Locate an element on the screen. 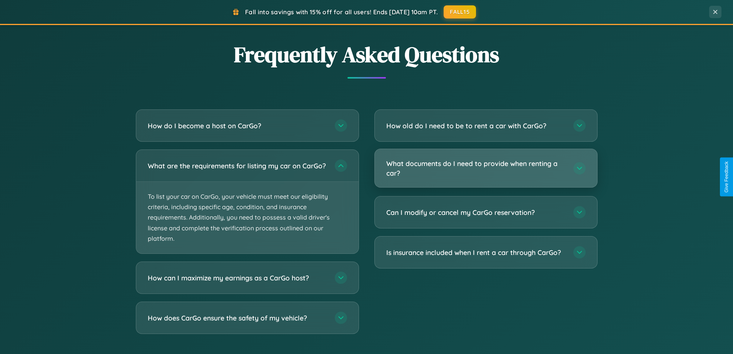 The width and height of the screenshot is (733, 354). h3: How do I become a host on CarGo? is located at coordinates (238, 126).